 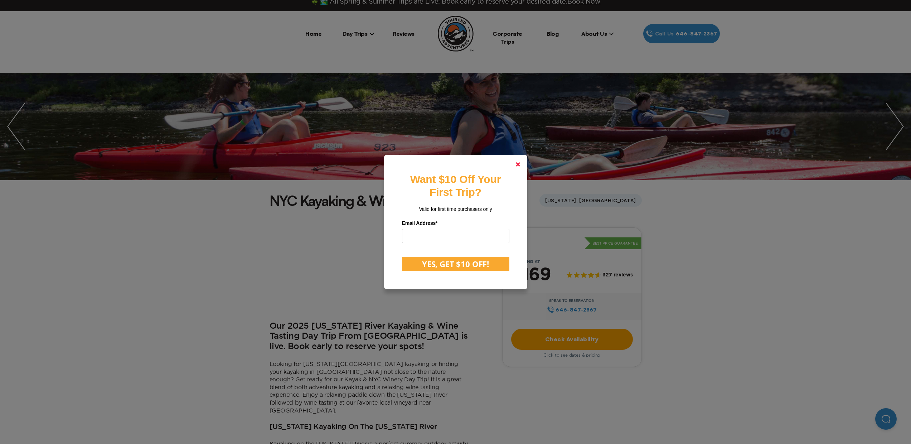 I want to click on a: Close, so click(x=518, y=164).